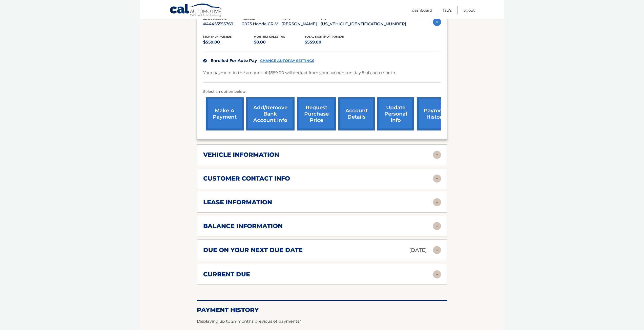 The image size is (644, 330). What do you see at coordinates (437, 22) in the screenshot?
I see `img: accordion-active.svg` at bounding box center [437, 22].